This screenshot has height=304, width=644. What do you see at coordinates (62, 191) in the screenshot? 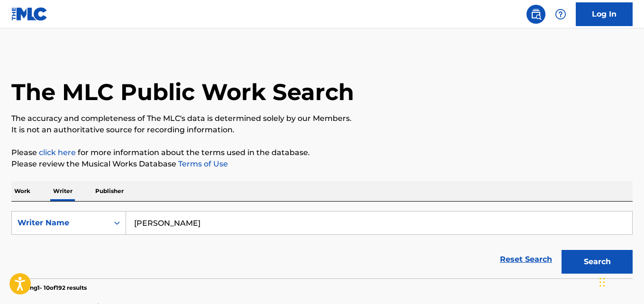
I see `p: Writer` at bounding box center [62, 191].